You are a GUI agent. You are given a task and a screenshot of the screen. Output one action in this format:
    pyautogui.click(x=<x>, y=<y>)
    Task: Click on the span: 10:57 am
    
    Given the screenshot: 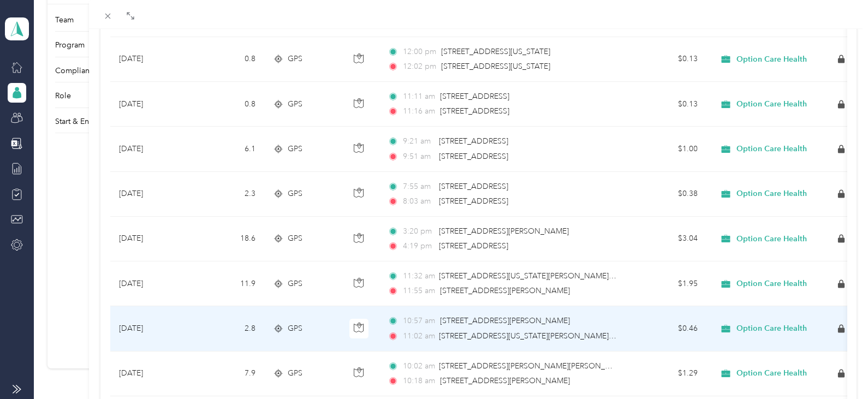 What is the action you would take?
    pyautogui.click(x=418, y=321)
    